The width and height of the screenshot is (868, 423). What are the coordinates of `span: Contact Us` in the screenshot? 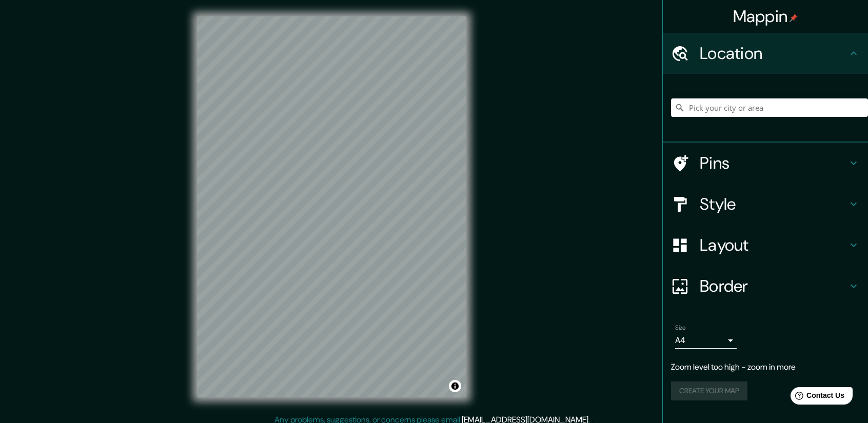 It's located at (49, 12).